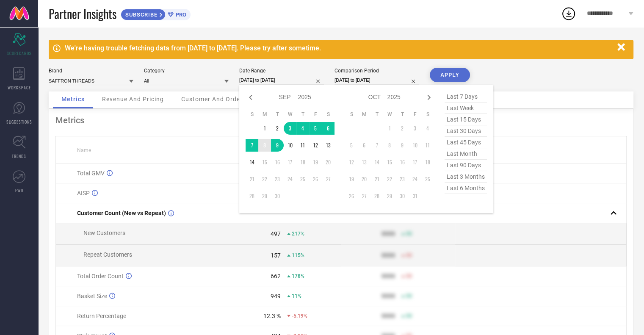  Describe the element at coordinates (73, 99) in the screenshot. I see `span: Metrics` at that location.